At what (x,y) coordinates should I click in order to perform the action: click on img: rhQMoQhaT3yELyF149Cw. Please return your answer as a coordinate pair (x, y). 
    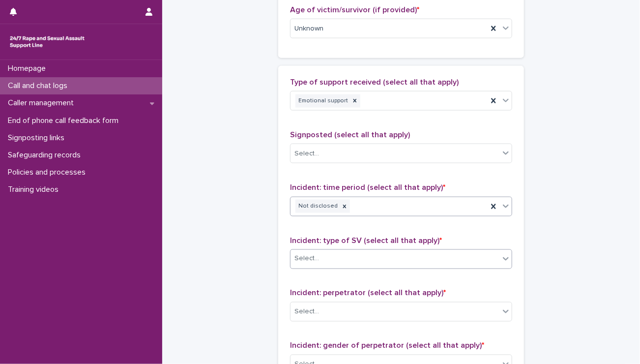
    Looking at the image, I should click on (47, 42).